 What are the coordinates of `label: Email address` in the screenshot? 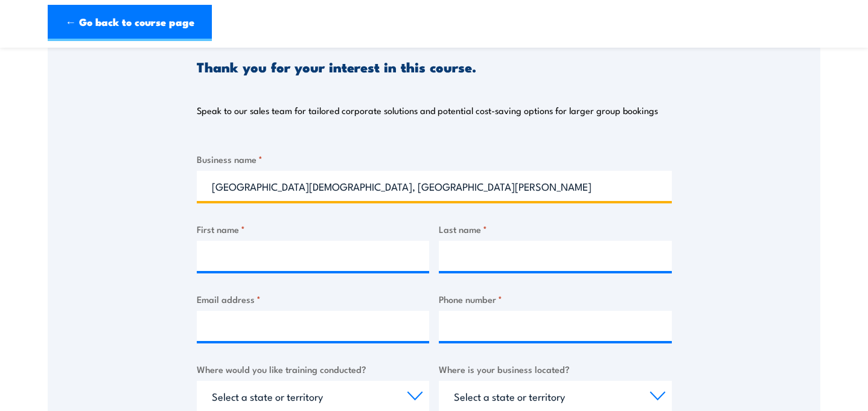 It's located at (313, 299).